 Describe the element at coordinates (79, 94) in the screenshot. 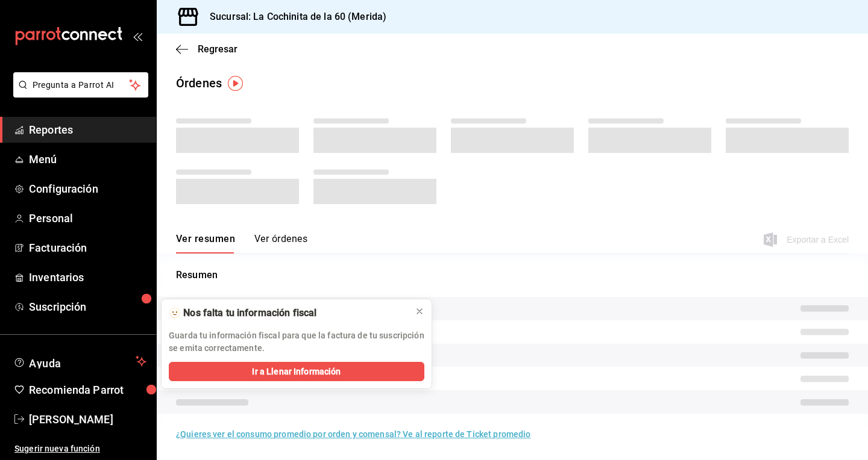

I see `a: Pregunta a Parrot AI` at that location.